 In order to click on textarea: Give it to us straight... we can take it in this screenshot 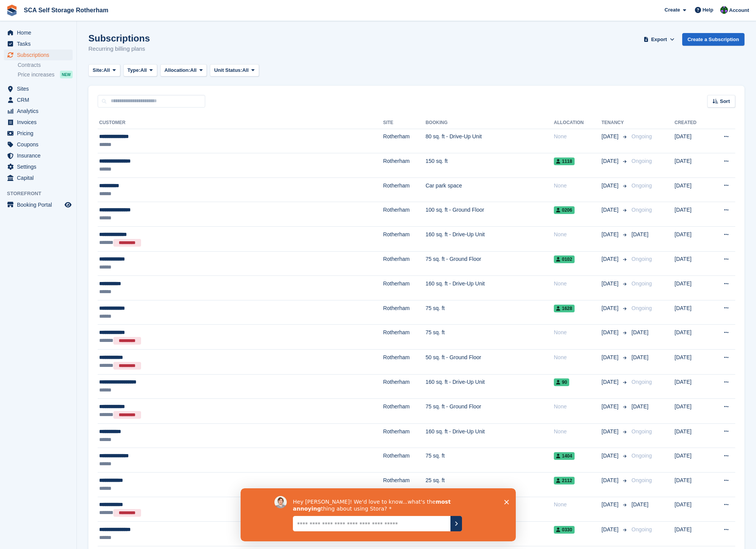, I will do `click(131, 35)`.